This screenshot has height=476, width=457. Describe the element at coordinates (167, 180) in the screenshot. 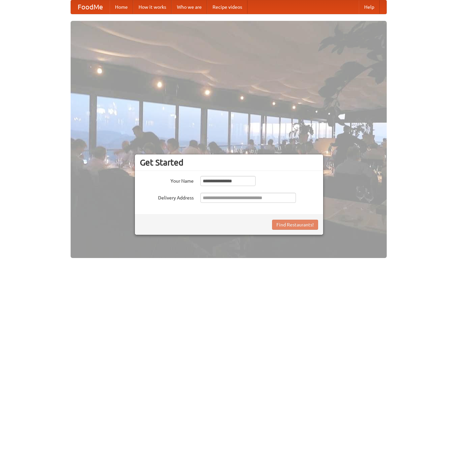

I see `label: Your Name` at that location.